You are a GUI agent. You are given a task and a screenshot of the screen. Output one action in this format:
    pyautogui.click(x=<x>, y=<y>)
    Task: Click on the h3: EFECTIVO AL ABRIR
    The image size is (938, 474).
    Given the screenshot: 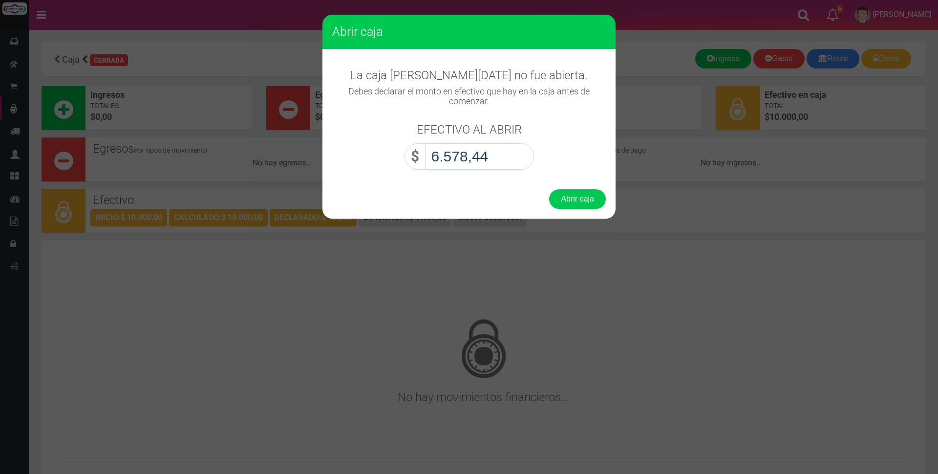 What is the action you would take?
    pyautogui.click(x=469, y=129)
    